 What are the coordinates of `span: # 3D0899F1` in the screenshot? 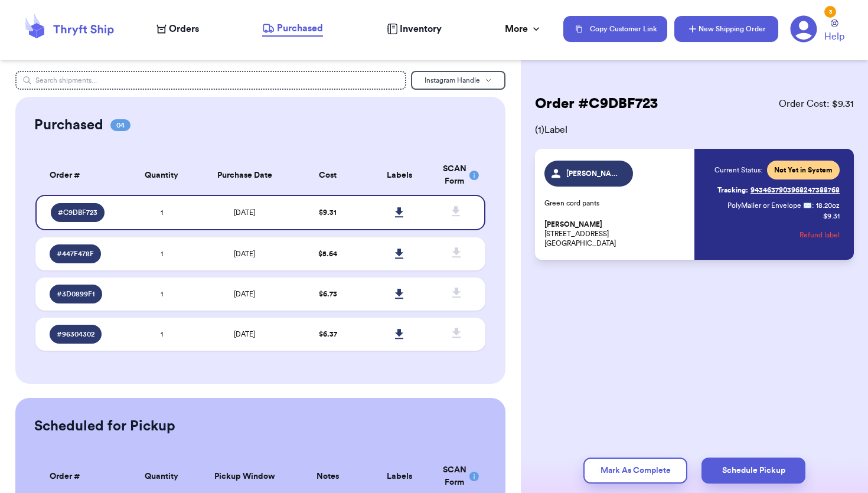 It's located at (75, 294).